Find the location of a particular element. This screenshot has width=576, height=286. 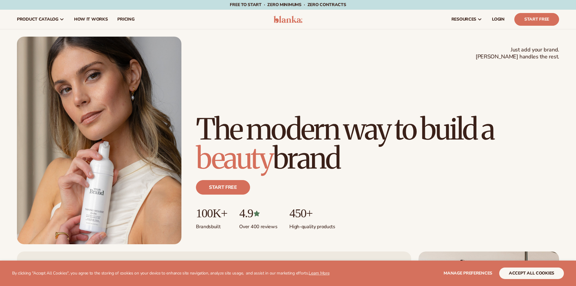

span: resources is located at coordinates (464, 19).